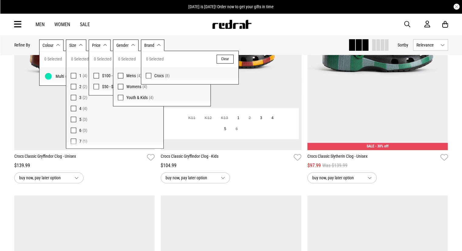  What do you see at coordinates (430, 45) in the screenshot?
I see `button: Relevance` at bounding box center [430, 45].